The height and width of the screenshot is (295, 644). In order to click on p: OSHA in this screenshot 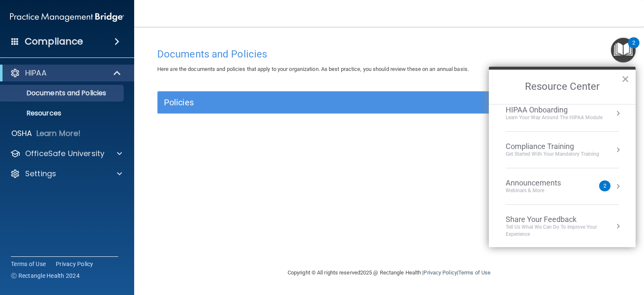, I will do `click(22, 133)`.